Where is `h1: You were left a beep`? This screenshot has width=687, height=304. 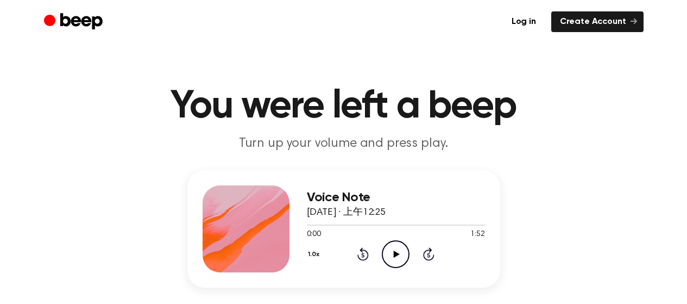
h1: You were left a beep is located at coordinates (344, 106).